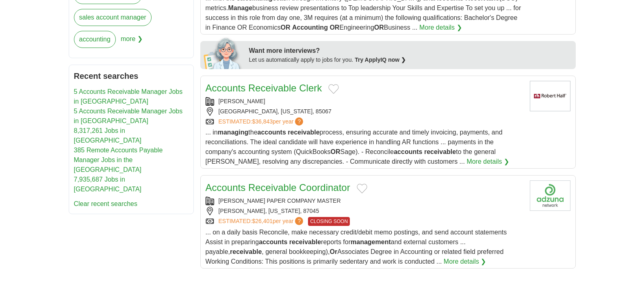 This screenshot has width=644, height=297. What do you see at coordinates (233, 132) in the screenshot?
I see `strong: managing` at bounding box center [233, 132].